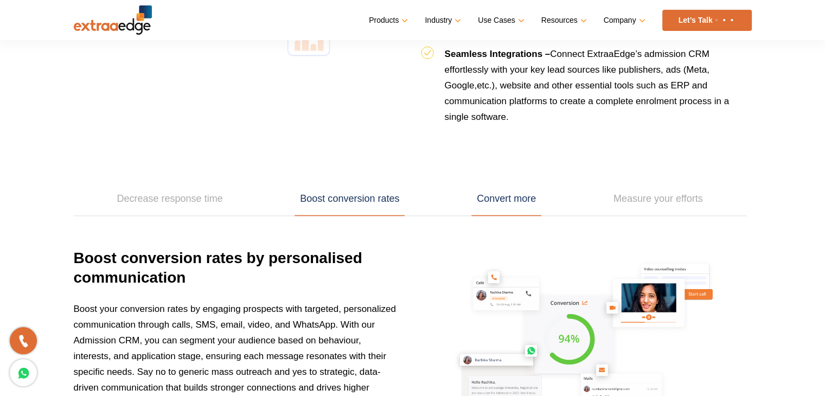  I want to click on h3: Boost conversion rates by personalised communication, so click(236, 274).